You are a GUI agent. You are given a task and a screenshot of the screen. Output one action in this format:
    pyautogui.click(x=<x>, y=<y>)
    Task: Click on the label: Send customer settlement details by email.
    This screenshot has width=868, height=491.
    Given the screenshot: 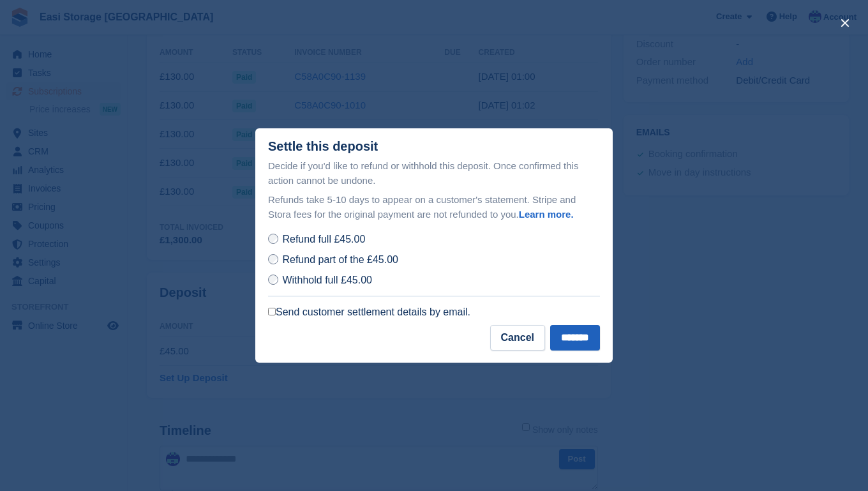 What is the action you would take?
    pyautogui.click(x=369, y=312)
    